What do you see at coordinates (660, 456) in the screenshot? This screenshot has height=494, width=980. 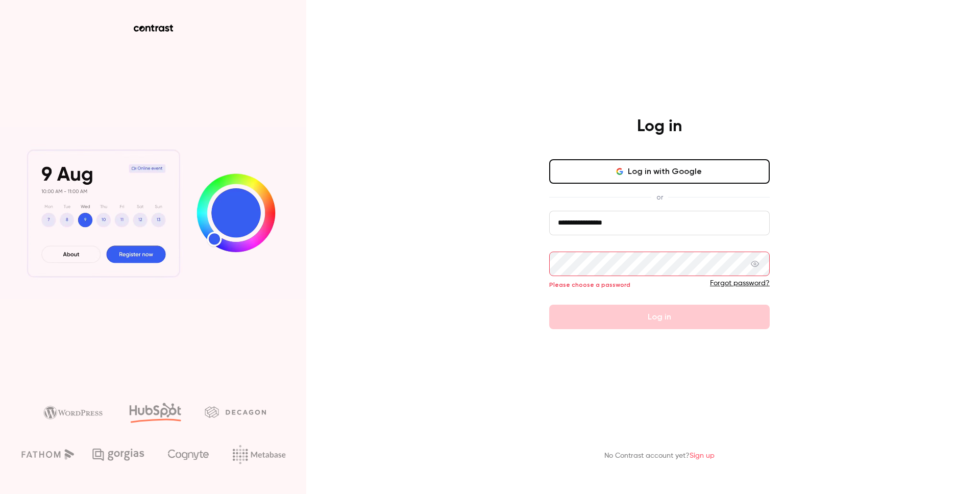 I see `p: No Contrast account yet?` at bounding box center [660, 456].